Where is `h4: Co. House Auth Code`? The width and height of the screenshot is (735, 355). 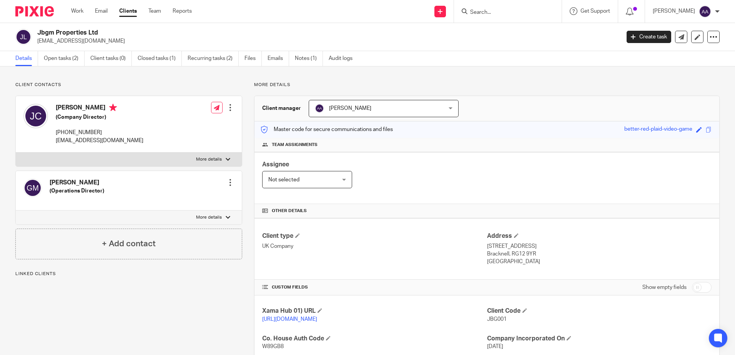
h4: Co. House Auth Code is located at coordinates (374, 339).